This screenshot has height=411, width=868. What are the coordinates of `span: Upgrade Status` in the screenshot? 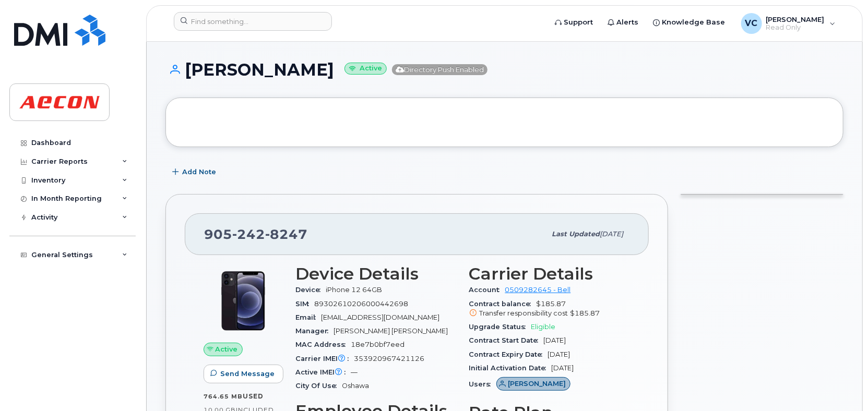 It's located at (500, 327).